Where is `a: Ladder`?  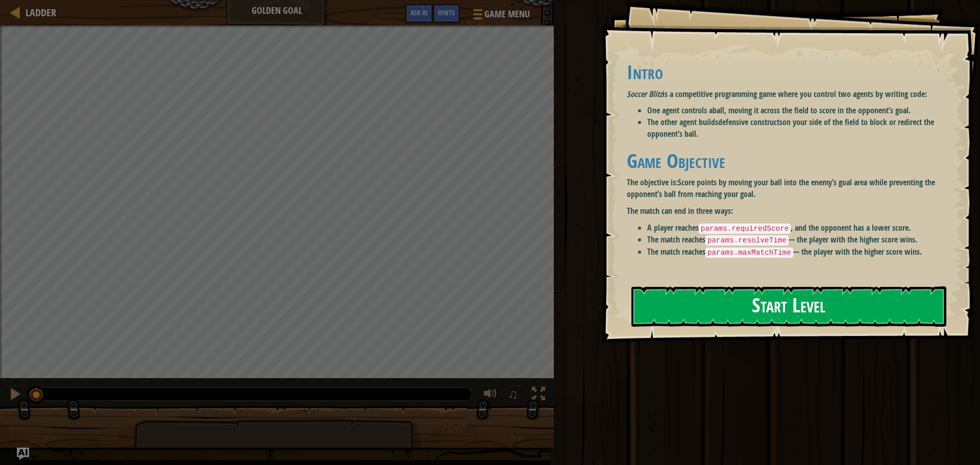 a: Ladder is located at coordinates (38, 12).